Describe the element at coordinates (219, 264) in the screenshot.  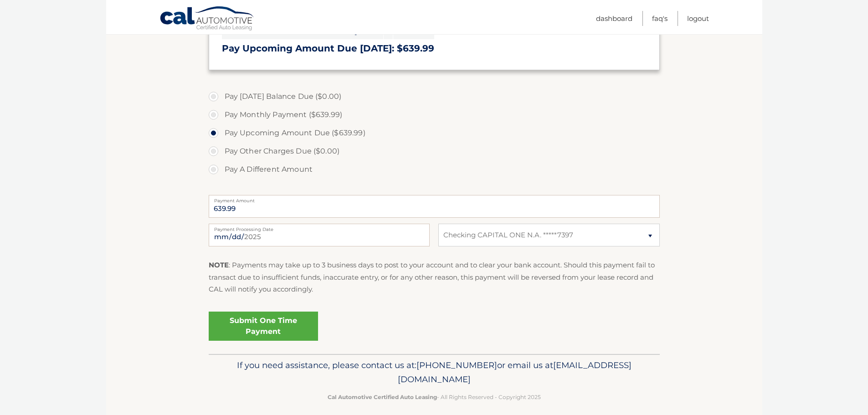
I see `strong: NOTE` at that location.